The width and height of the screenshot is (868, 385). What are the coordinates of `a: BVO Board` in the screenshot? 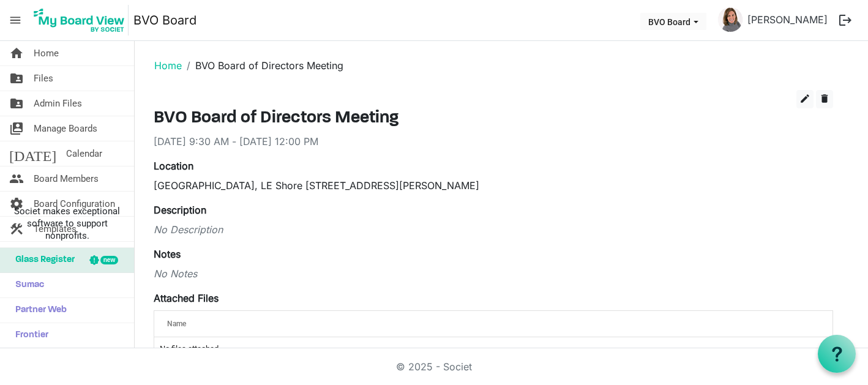 It's located at (165, 20).